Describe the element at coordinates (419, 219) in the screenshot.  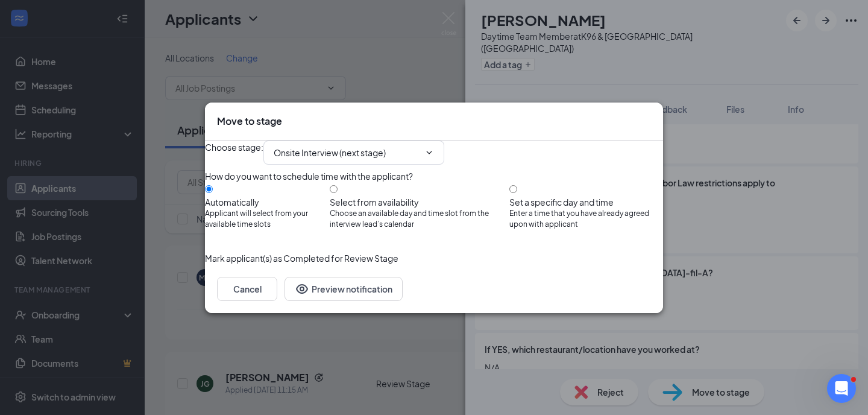
I see `span: Choose an available day and time slot from the interview lead’s calendar` at that location.